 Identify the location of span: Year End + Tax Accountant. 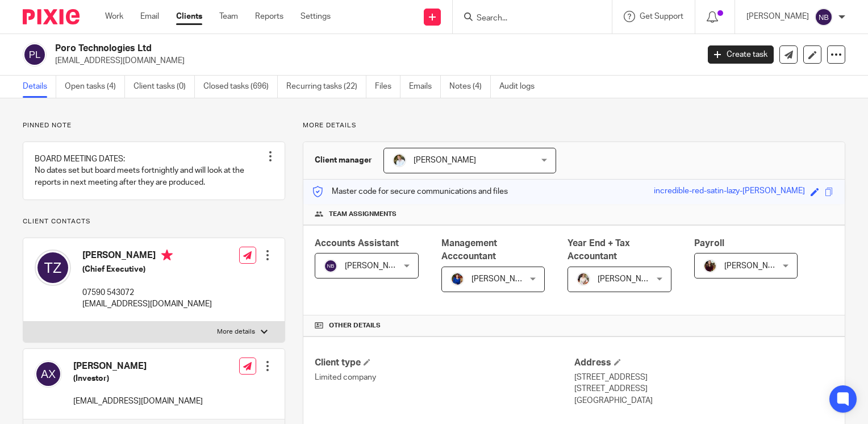
(599, 249).